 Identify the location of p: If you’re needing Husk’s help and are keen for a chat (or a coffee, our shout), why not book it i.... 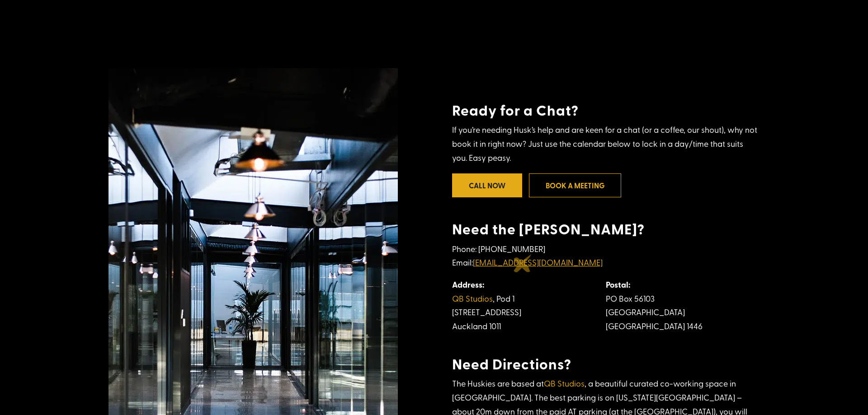
(606, 143).